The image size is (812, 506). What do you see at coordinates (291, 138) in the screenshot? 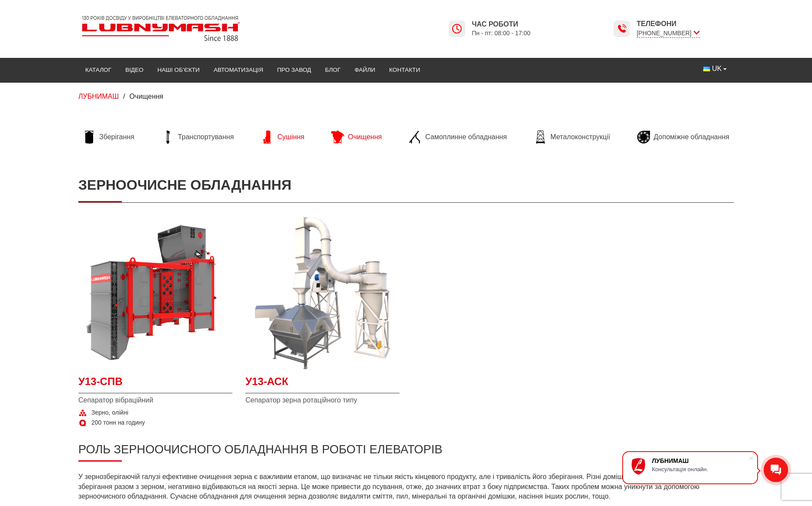
I see `span: Сушіння` at bounding box center [291, 138].